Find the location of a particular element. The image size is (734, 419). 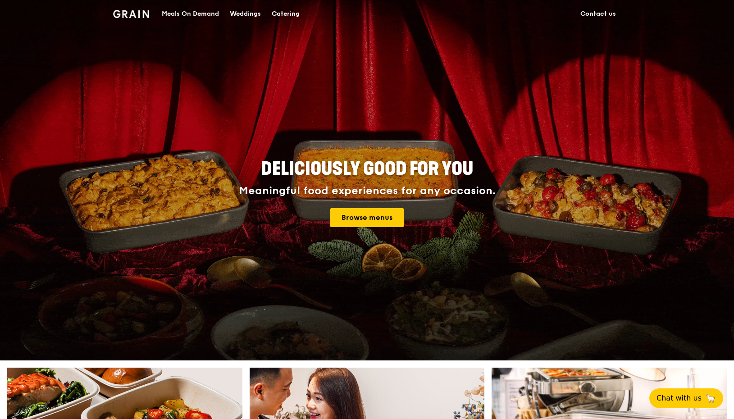

div: Meals On Demand is located at coordinates (190, 14).